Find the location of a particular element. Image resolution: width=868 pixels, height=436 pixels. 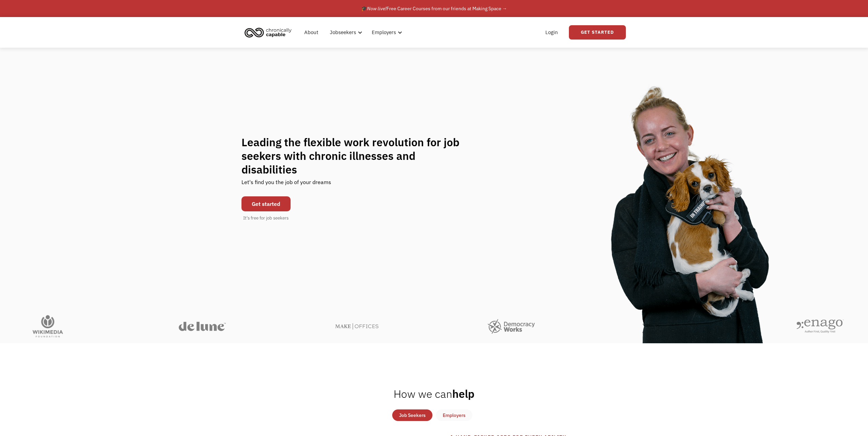

img: Chronically Capable logo is located at coordinates (268, 33).